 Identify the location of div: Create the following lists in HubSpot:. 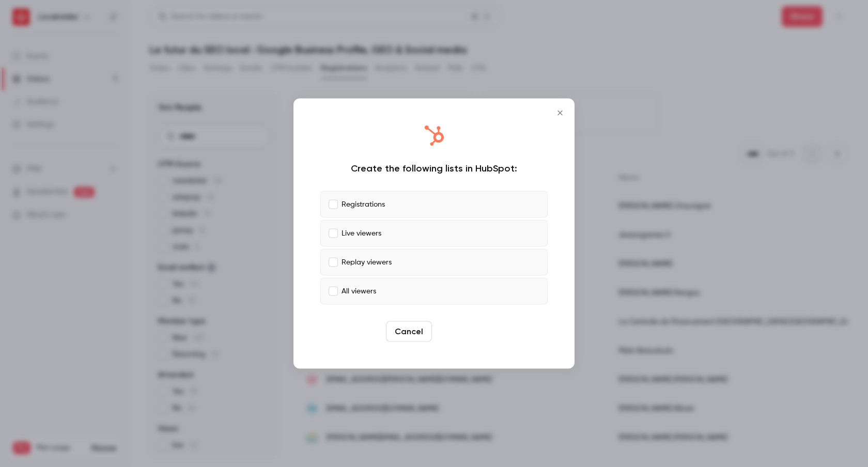
(434, 169).